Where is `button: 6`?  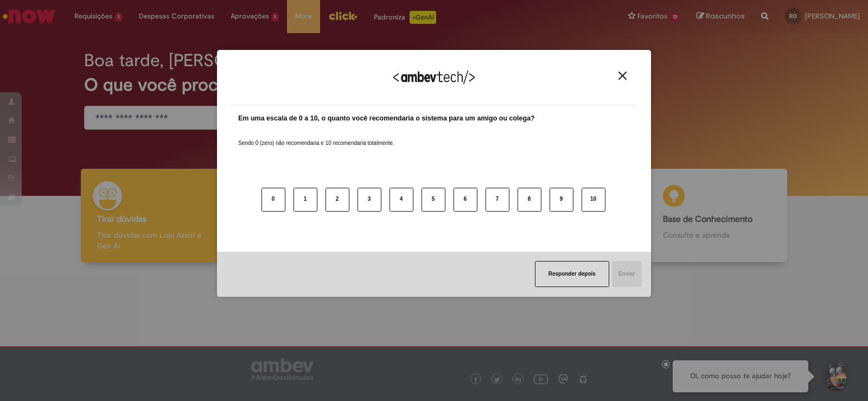 button: 6 is located at coordinates (466, 199).